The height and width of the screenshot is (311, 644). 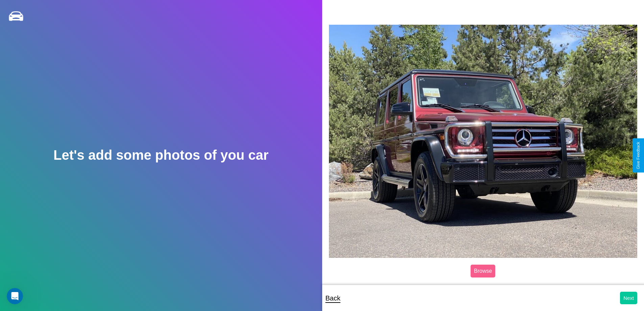 What do you see at coordinates (161, 155) in the screenshot?
I see `h2: Let's add some photos of you car` at bounding box center [161, 155].